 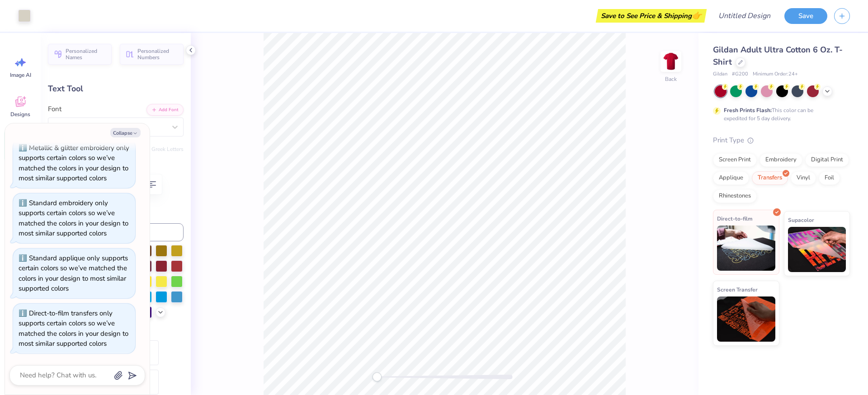 What do you see at coordinates (826, 160) in the screenshot?
I see `div: Digital Print` at bounding box center [826, 160].